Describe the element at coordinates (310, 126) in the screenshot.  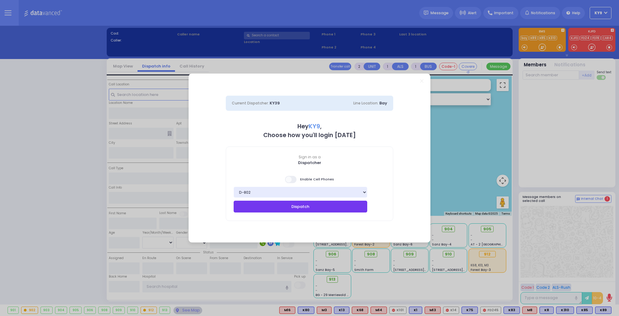
I see `b: Hey ,` at that location.